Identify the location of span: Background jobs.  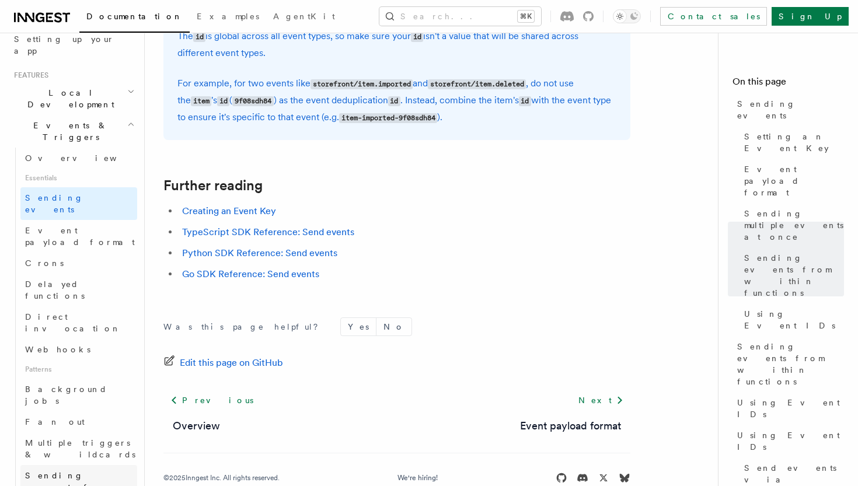
(66, 395).